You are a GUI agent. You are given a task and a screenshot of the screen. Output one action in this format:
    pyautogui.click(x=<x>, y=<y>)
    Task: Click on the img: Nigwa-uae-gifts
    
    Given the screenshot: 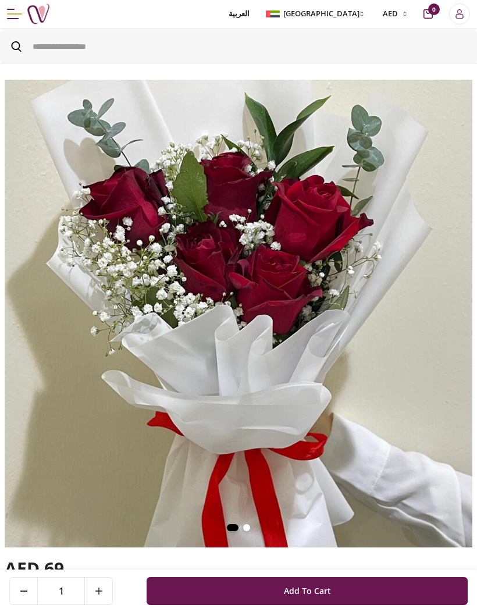 What is the action you would take?
    pyautogui.click(x=38, y=14)
    